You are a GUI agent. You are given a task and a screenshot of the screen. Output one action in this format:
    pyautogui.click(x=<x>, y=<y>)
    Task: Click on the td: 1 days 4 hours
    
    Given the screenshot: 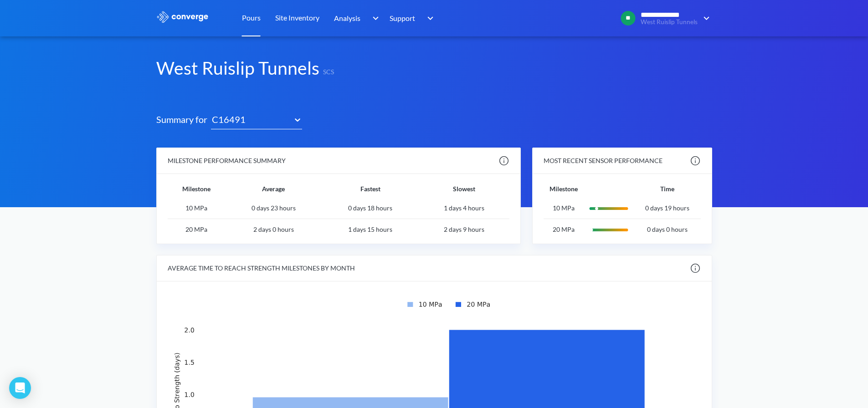 What is the action you would take?
    pyautogui.click(x=464, y=208)
    